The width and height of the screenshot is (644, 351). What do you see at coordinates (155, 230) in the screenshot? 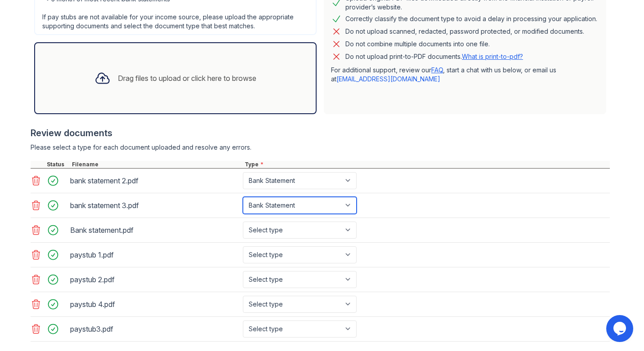
I see `div: Bank statement.pdf` at bounding box center [155, 230].